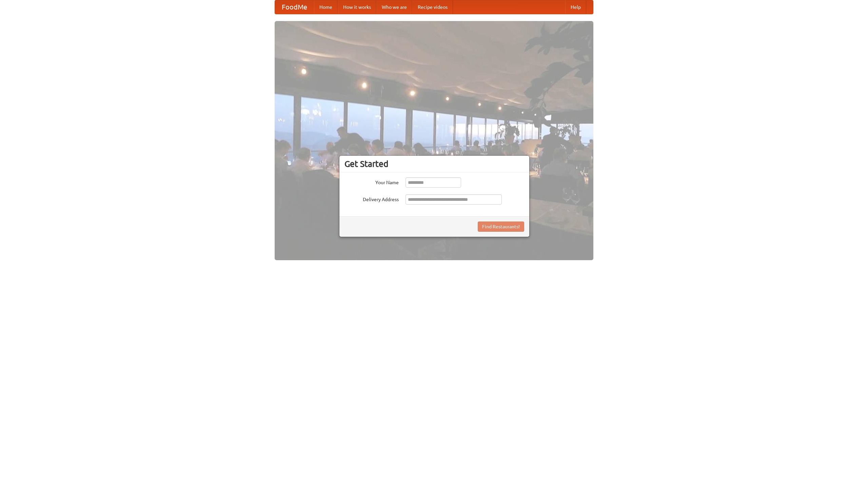 The height and width of the screenshot is (480, 868). I want to click on h3: Get Started, so click(434, 164).